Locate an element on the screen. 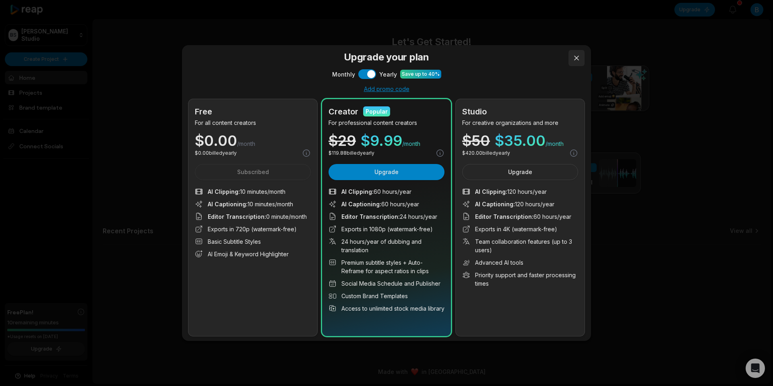  p: $ 119.88 billed yearly is located at coordinates (351, 153).